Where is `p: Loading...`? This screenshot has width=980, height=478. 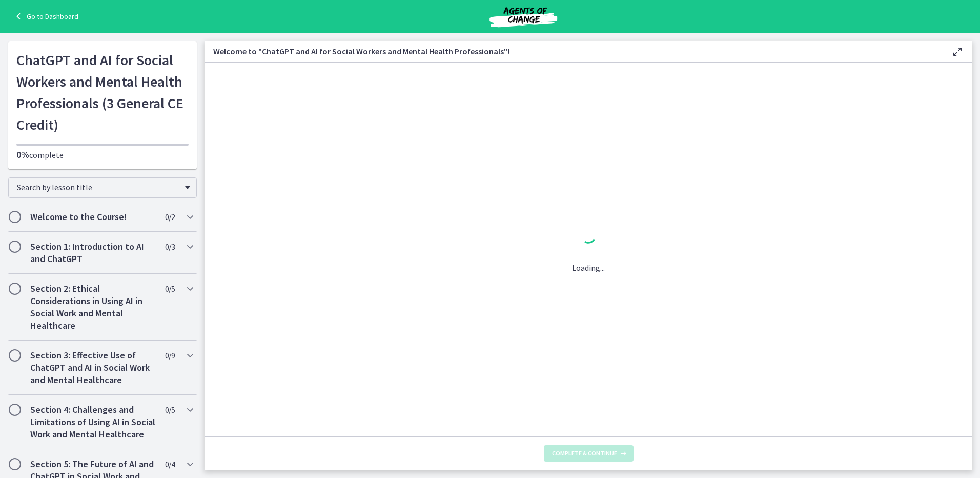
p: Loading... is located at coordinates (588, 268).